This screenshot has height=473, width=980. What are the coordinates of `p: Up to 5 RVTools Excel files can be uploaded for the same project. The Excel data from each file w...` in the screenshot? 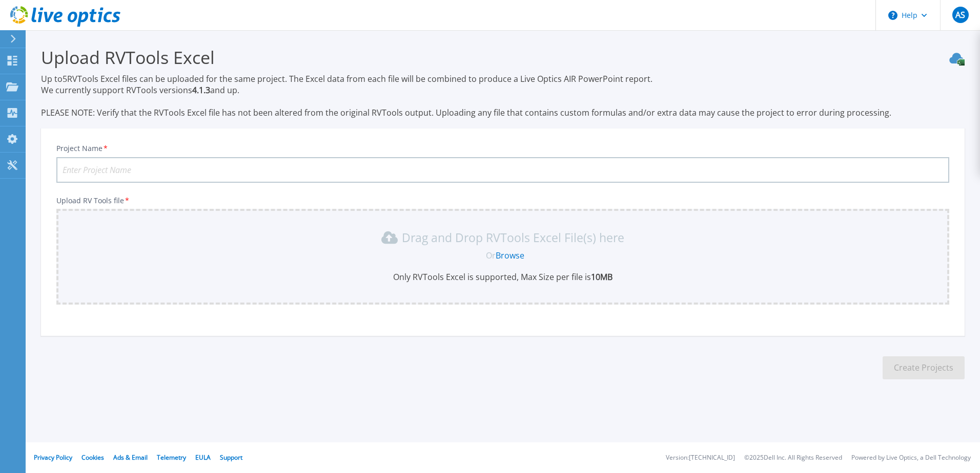 It's located at (503, 96).